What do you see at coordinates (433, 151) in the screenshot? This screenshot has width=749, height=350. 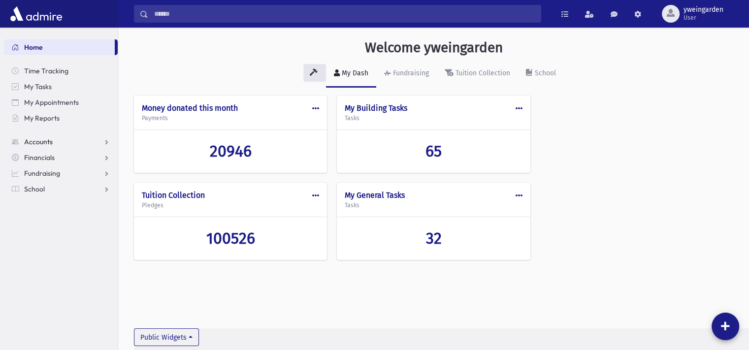 I see `span: 65` at bounding box center [433, 151].